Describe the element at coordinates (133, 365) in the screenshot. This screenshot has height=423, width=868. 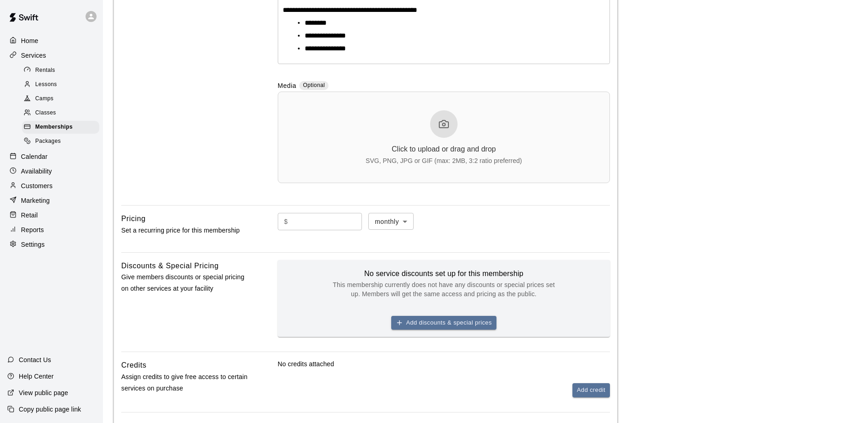
I see `h6: Credits` at that location.